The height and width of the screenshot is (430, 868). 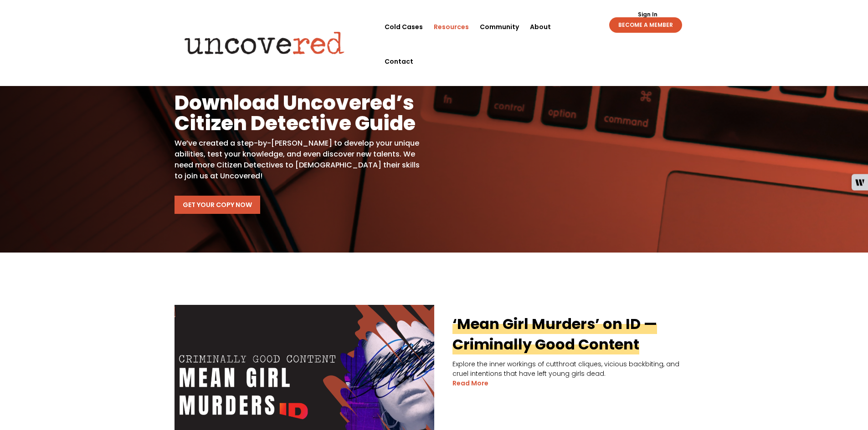 I want to click on a: Sign In, so click(x=647, y=14).